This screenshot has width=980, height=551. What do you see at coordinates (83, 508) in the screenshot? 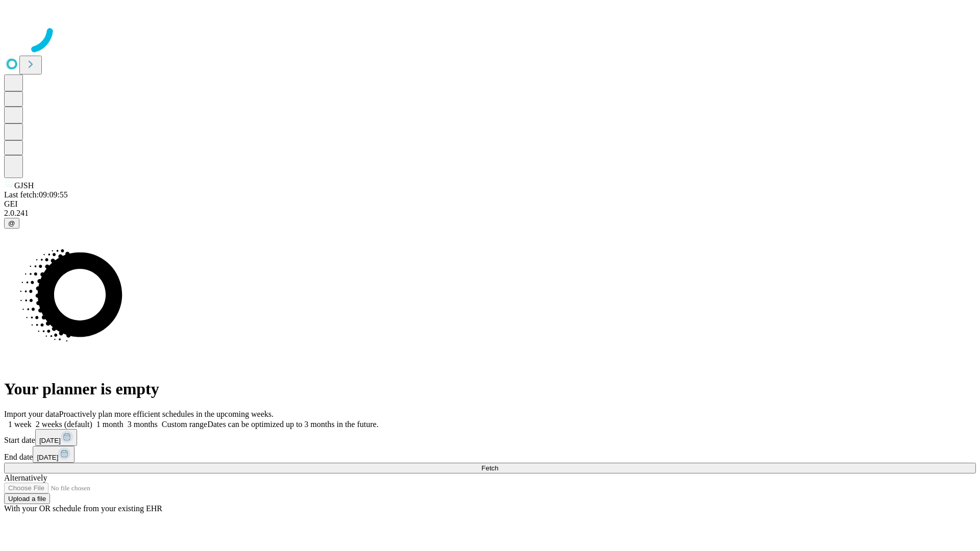
I see `span: With your OR schedule from your existing EHR` at bounding box center [83, 508].